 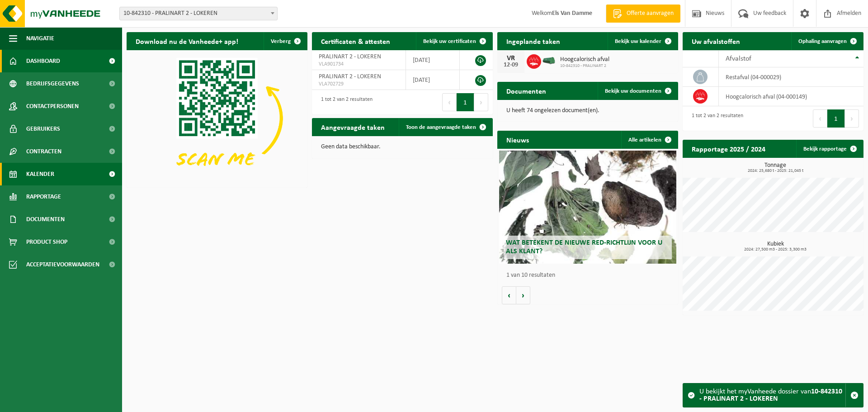 What do you see at coordinates (738, 59) in the screenshot?
I see `span: Afvalstof` at bounding box center [738, 59].